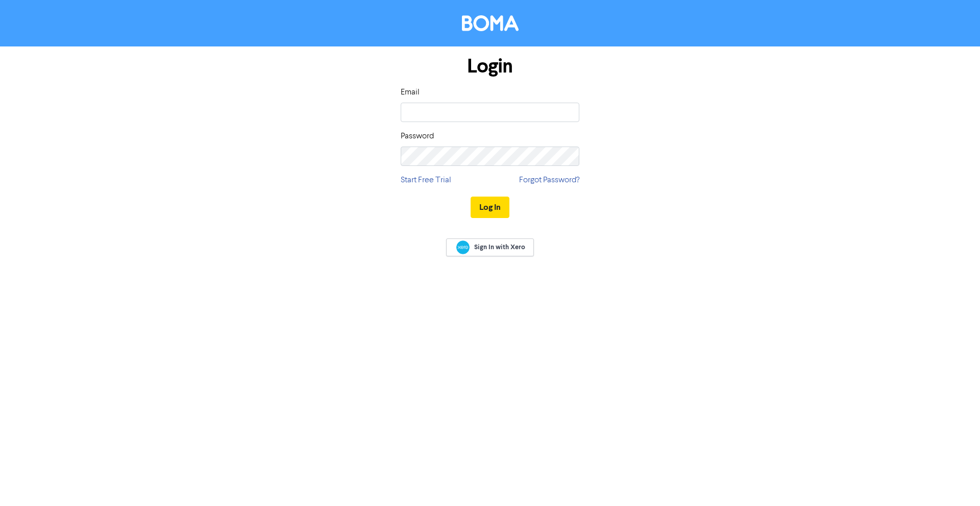  What do you see at coordinates (549, 180) in the screenshot?
I see `a: Forgot Password?` at bounding box center [549, 180].